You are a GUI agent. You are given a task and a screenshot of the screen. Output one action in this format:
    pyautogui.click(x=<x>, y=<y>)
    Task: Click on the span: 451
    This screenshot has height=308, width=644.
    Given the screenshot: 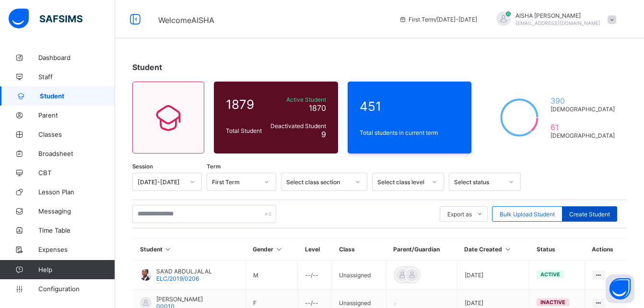 What is the action you would take?
    pyautogui.click(x=410, y=106)
    